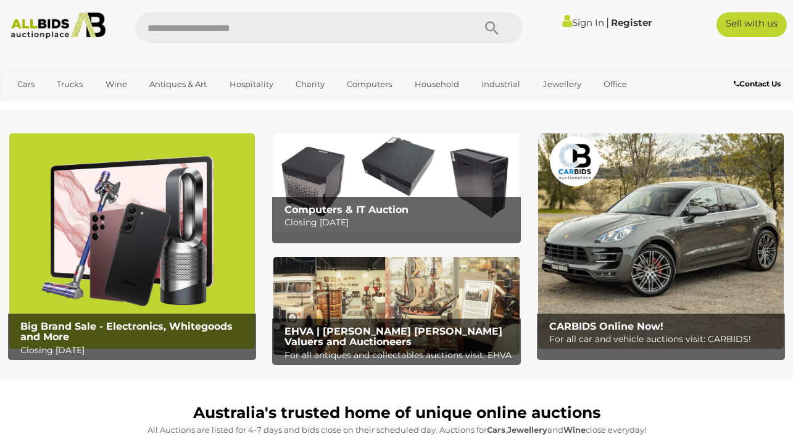  What do you see at coordinates (396, 182) in the screenshot?
I see `img: Computers & IT Auction` at bounding box center [396, 182].